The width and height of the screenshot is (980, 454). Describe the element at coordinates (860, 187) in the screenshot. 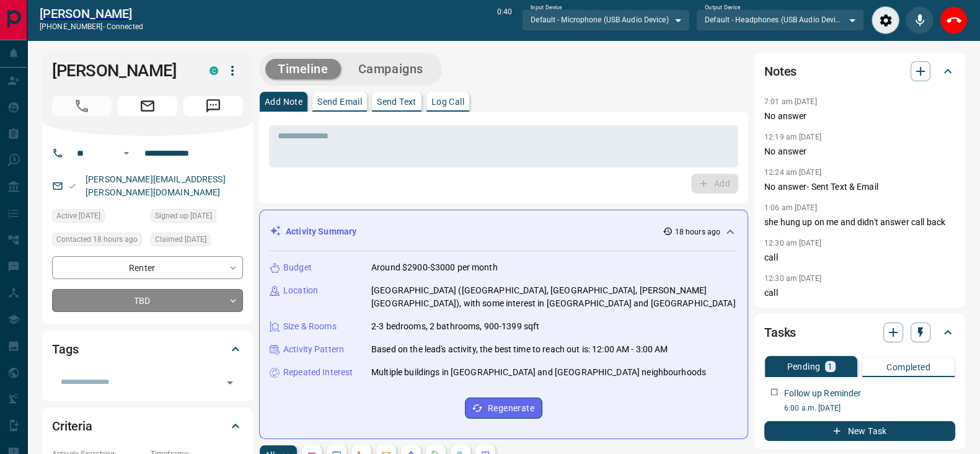

I see `p: No answer- Sent Text & Email` at that location.